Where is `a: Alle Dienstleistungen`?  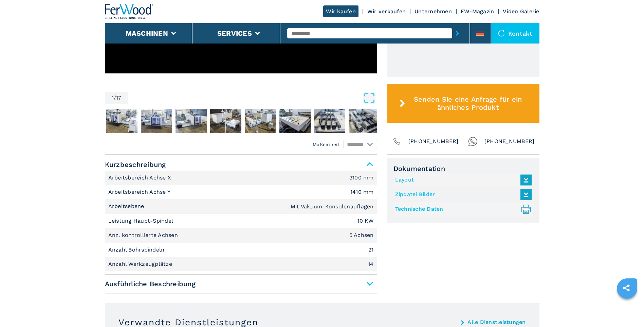
a: Alle Dienstleistungen is located at coordinates (496, 322).